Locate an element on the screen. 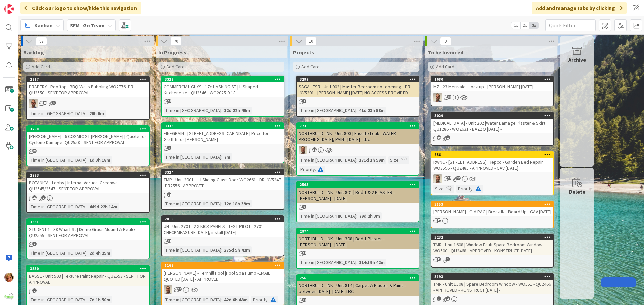 This screenshot has width=644, height=305. img: SD is located at coordinates (303, 150).